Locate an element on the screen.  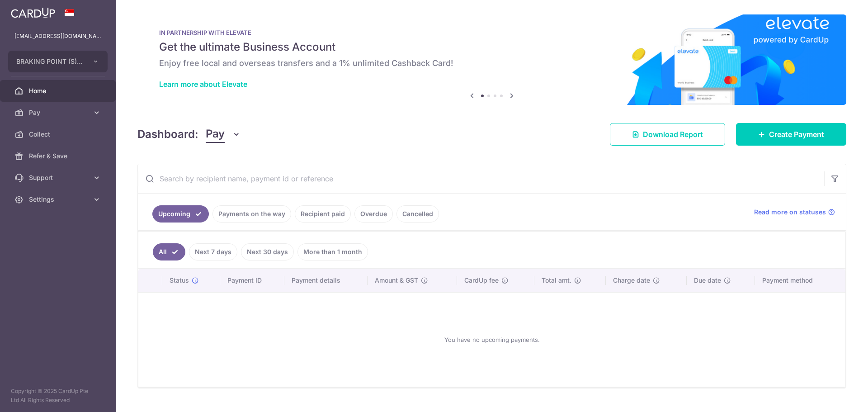
span: Create Payment is located at coordinates (796, 135).